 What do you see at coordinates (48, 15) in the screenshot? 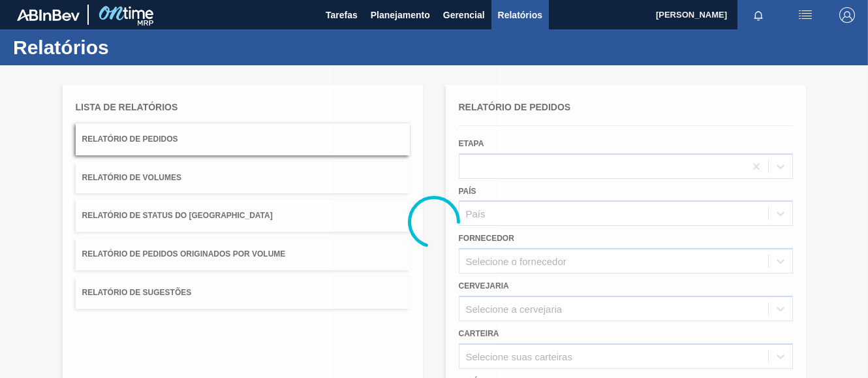
I see `img: TNhmsLtSVTkK8tSr43FrP2fwEKptu5GPRR3wAAAABJRU5ErkJggg==` at bounding box center [48, 15].